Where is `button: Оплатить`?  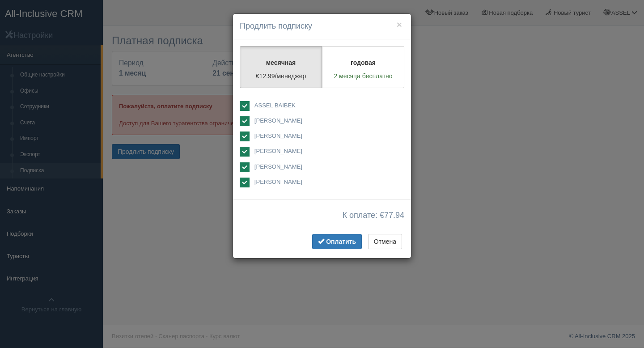 button: Оплатить is located at coordinates (337, 241).